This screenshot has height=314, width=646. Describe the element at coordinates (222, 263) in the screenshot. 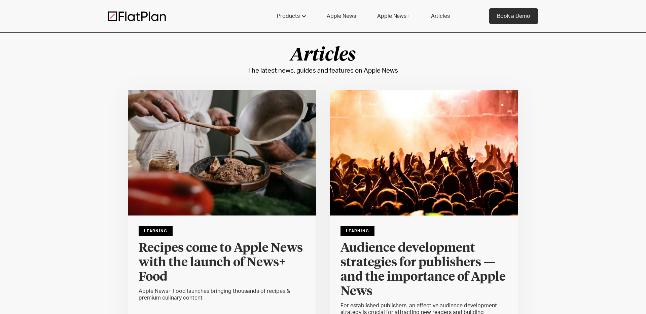

I see `h4: Recipes come to Apple News with the launch of News+ Food` at that location.